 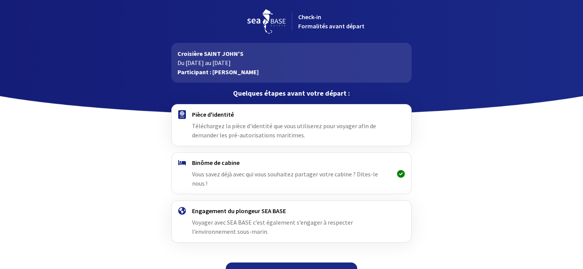 I want to click on h4: Binôme de cabine, so click(x=291, y=163).